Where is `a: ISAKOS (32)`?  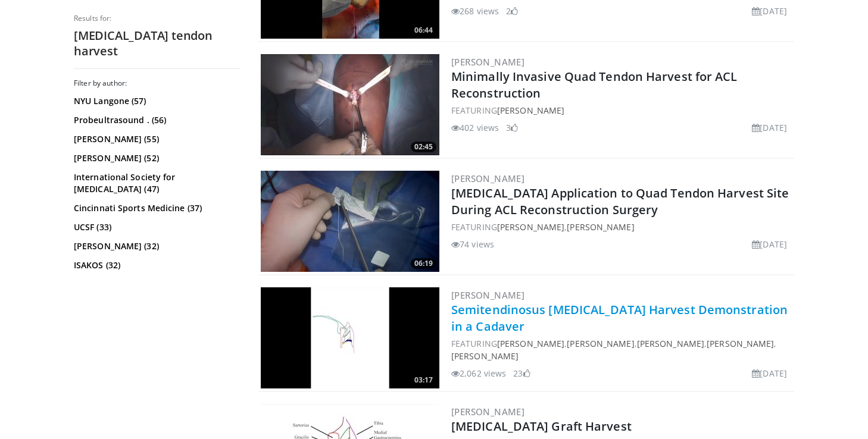 a: ISAKOS (32) is located at coordinates (155, 266).